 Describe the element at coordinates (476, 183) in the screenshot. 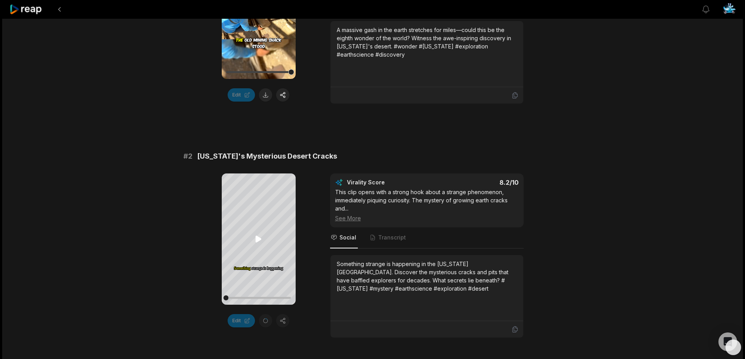

I see `div: 8.2 /10` at that location.